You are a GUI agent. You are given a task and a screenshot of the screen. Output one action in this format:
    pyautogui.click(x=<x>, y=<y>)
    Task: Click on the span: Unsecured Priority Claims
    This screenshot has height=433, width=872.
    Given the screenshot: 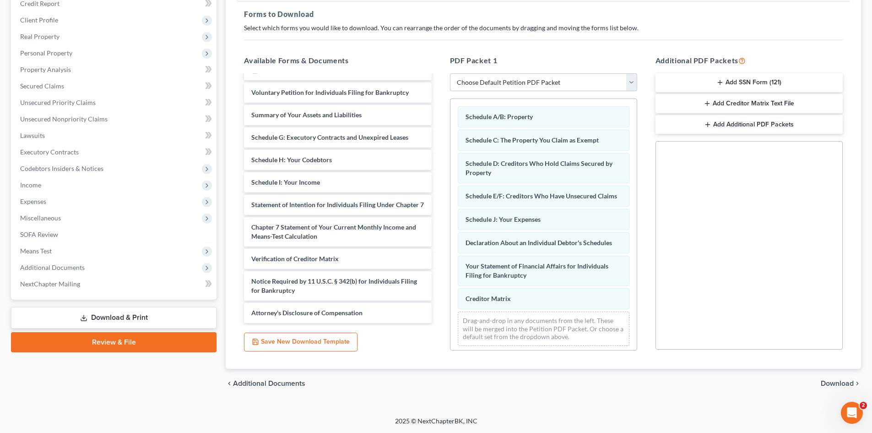 What is the action you would take?
    pyautogui.click(x=58, y=102)
    